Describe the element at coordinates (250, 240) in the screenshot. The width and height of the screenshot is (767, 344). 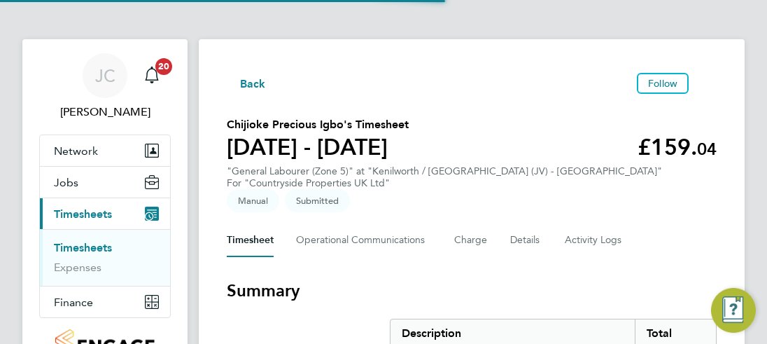
I see `button: Timesheet` at that location.